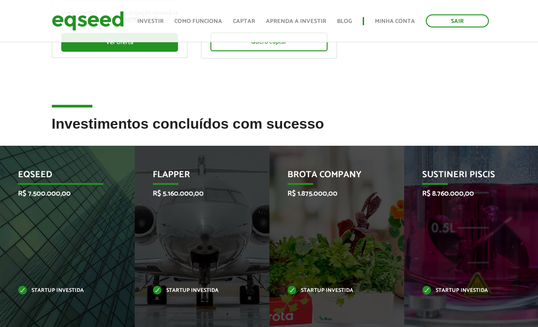 This screenshot has height=327, width=538. I want to click on h2: Investimentos concluídos com sucesso, so click(269, 131).